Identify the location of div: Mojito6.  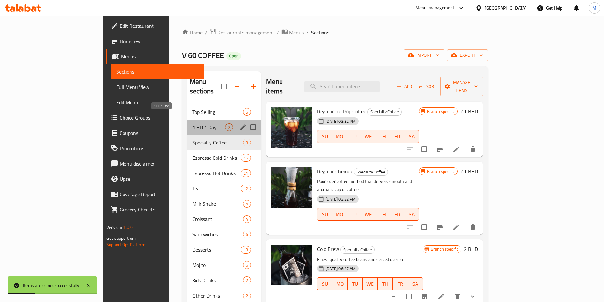
(224, 265).